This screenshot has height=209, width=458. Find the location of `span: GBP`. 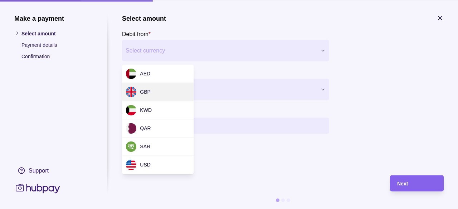

span: GBP is located at coordinates (145, 92).